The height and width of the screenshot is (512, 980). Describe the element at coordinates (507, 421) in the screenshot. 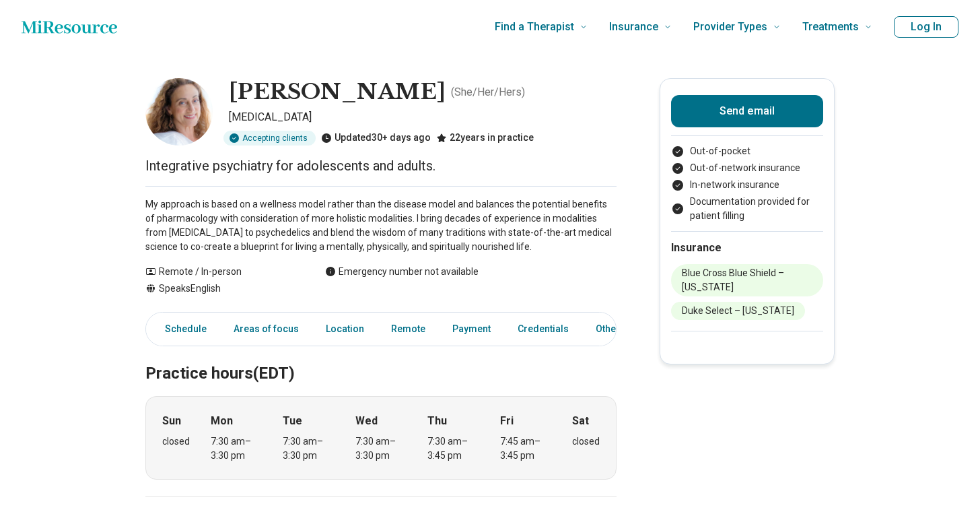

I see `strong: Fri` at that location.